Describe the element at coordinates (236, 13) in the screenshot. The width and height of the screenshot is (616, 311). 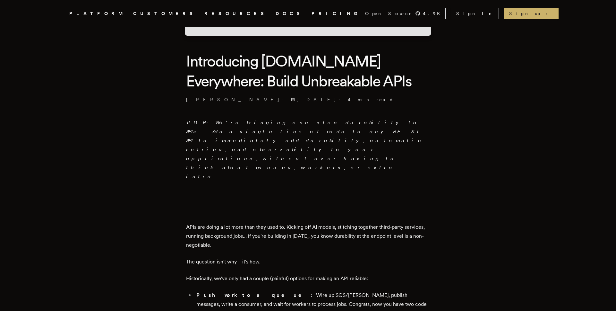
I see `button: RESOURCES` at that location.